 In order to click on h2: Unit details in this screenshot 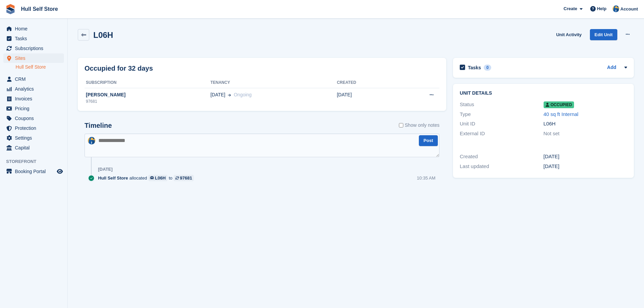, I will do `click(543, 94)`.